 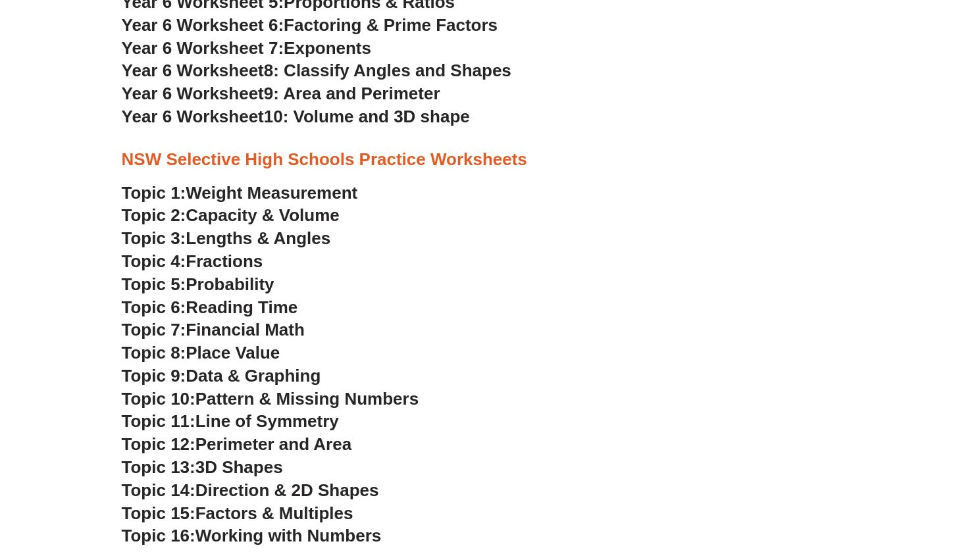 What do you see at coordinates (295, 116) in the screenshot?
I see `a: Year 6 Worksheet10: Volume and 3D shape` at bounding box center [295, 116].